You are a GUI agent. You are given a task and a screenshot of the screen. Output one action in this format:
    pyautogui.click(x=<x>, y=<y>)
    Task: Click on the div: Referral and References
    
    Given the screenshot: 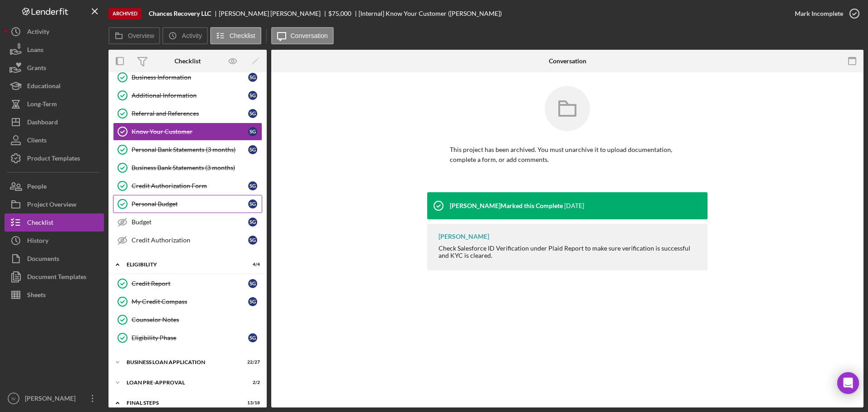 What is the action you would take?
    pyautogui.click(x=190, y=113)
    